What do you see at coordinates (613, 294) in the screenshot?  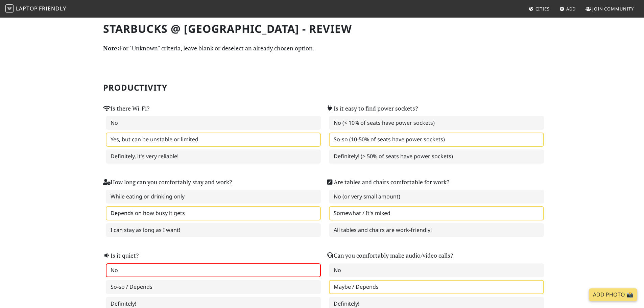 I see `a: Add Photo 📸` at bounding box center [613, 294].